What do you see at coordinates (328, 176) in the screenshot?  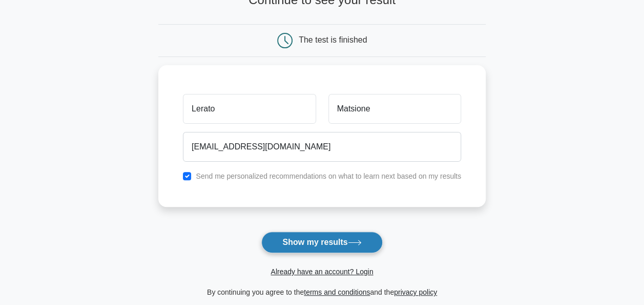 I see `label: Send me personalized recommendations on what to learn next based on my results` at bounding box center [328, 176].